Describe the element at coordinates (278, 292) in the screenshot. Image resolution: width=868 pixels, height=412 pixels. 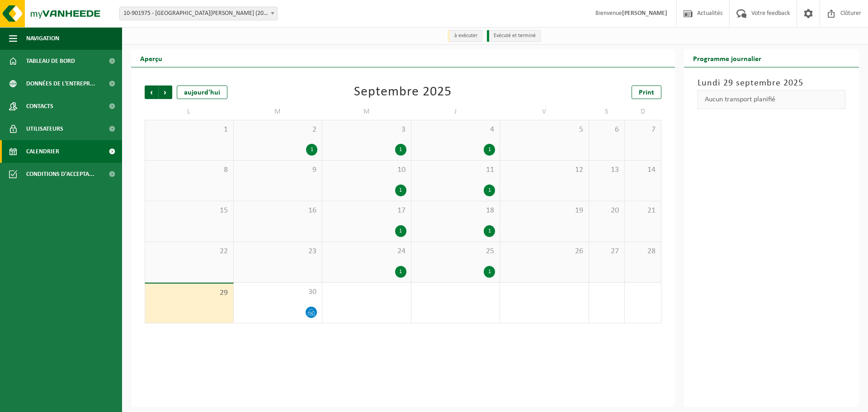
I see `span: 30` at that location.